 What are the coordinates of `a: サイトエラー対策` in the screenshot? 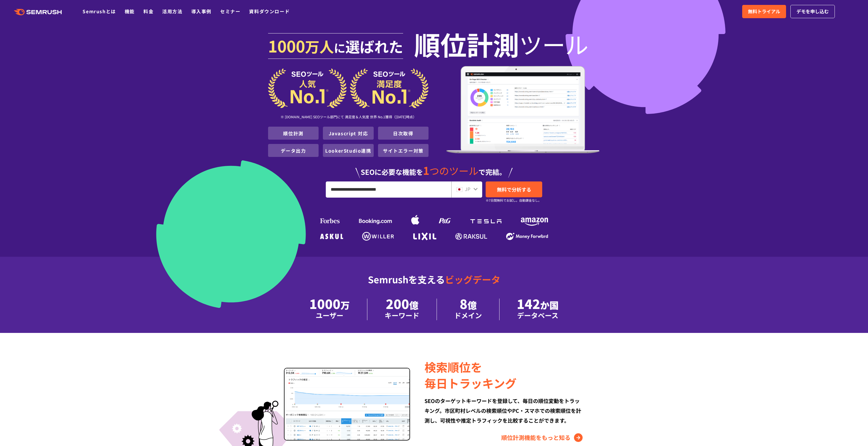 It's located at (403, 150).